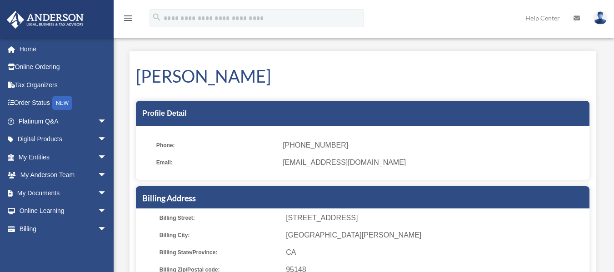  Describe the element at coordinates (363, 114) in the screenshot. I see `div: Profile Detail` at that location.